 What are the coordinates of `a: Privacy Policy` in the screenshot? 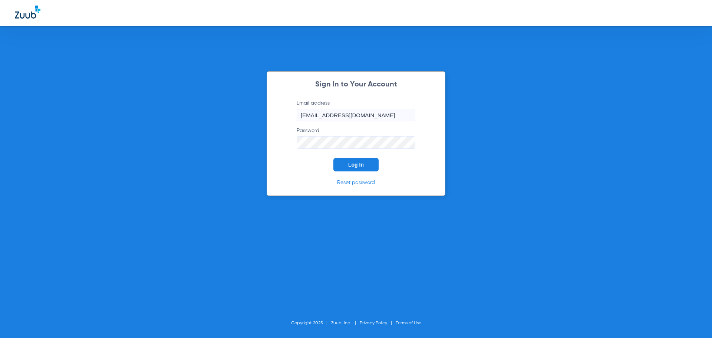 It's located at (373, 323).